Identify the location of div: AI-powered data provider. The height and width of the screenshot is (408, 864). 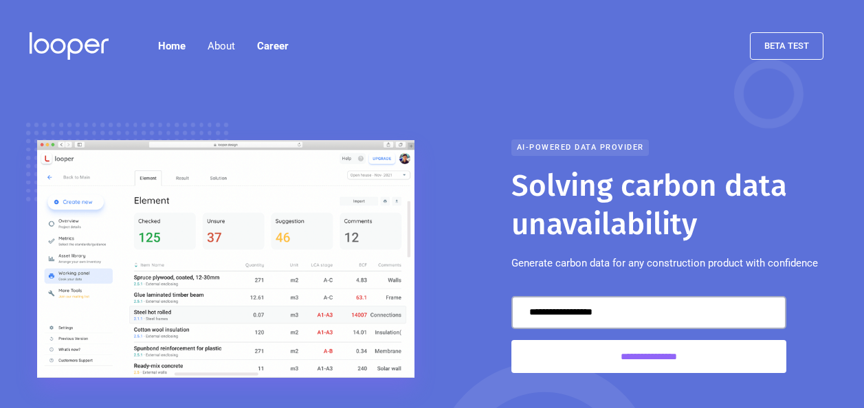
(580, 148).